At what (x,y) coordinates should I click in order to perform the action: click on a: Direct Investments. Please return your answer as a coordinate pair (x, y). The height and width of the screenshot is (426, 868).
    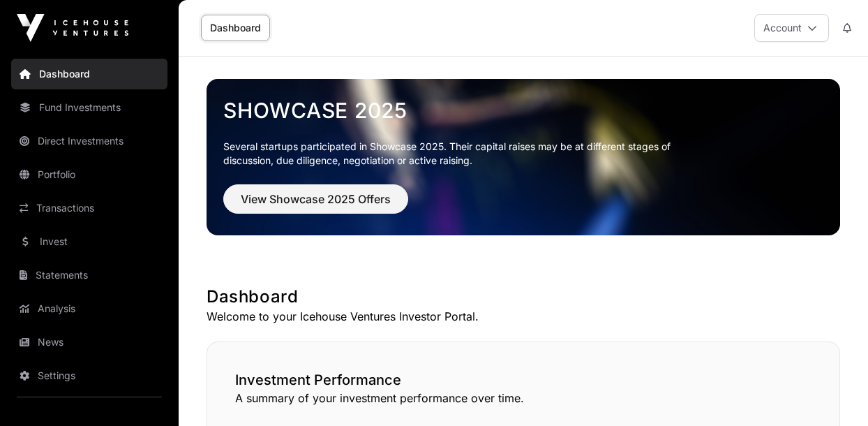
    Looking at the image, I should click on (89, 141).